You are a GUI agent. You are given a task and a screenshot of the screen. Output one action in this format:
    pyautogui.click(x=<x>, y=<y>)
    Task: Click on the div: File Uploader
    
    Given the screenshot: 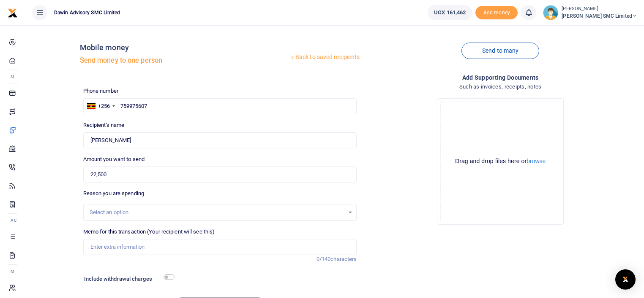 What is the action you would take?
    pyautogui.click(x=500, y=161)
    